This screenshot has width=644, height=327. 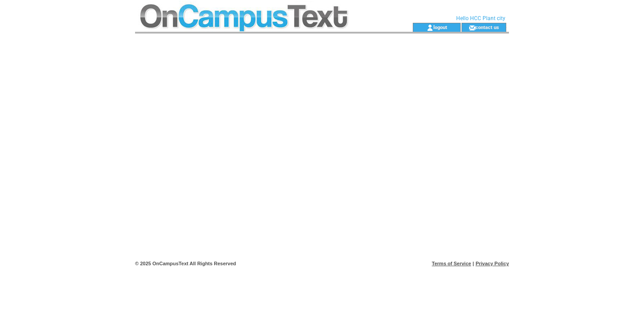 What do you see at coordinates (492, 264) in the screenshot?
I see `a: Privacy Policy` at bounding box center [492, 264].